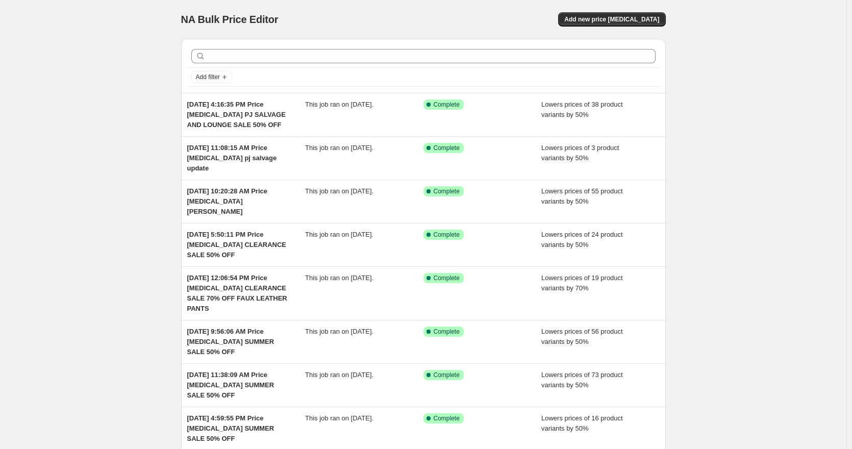 The image size is (852, 449). Describe the element at coordinates (582, 282) in the screenshot. I see `span: Lowers prices of 19 product variants by 70%` at that location.